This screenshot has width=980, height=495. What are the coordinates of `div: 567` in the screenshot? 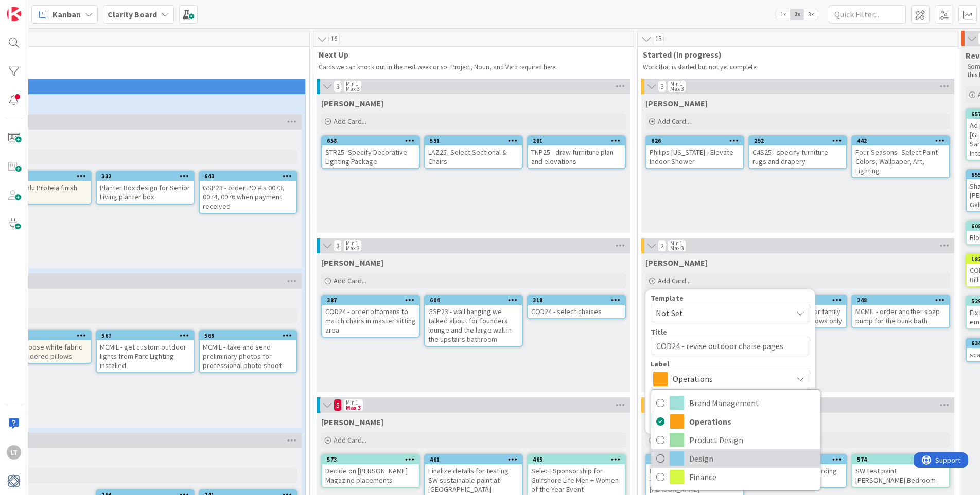 It's located at (148, 336).